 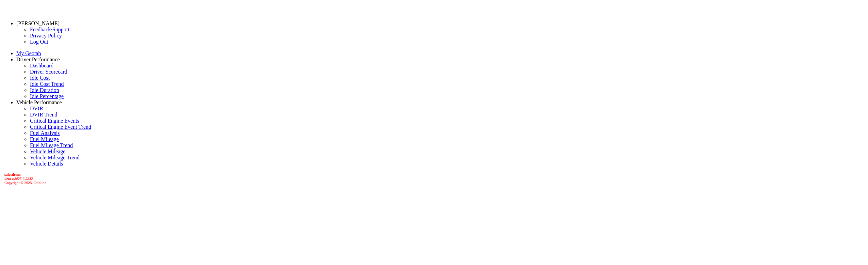 I want to click on a: Feedback/Support, so click(x=50, y=29).